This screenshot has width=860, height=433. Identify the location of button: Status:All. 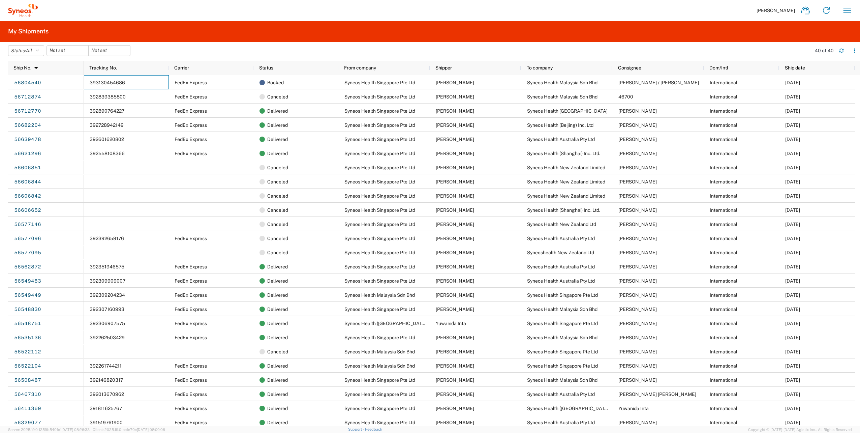
(26, 51).